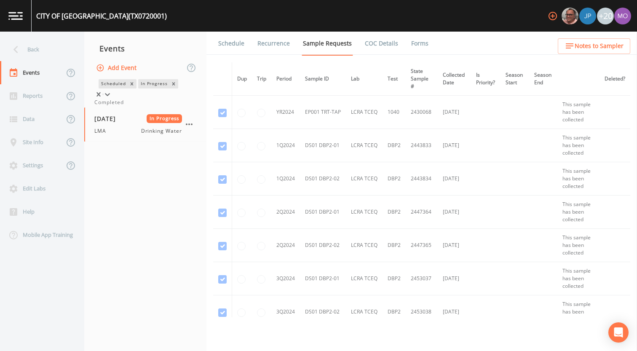  I want to click on th: Period, so click(286, 79).